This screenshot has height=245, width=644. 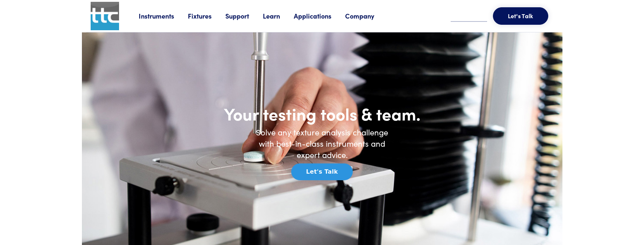 What do you see at coordinates (319, 16) in the screenshot?
I see `a: Applications` at bounding box center [319, 16].